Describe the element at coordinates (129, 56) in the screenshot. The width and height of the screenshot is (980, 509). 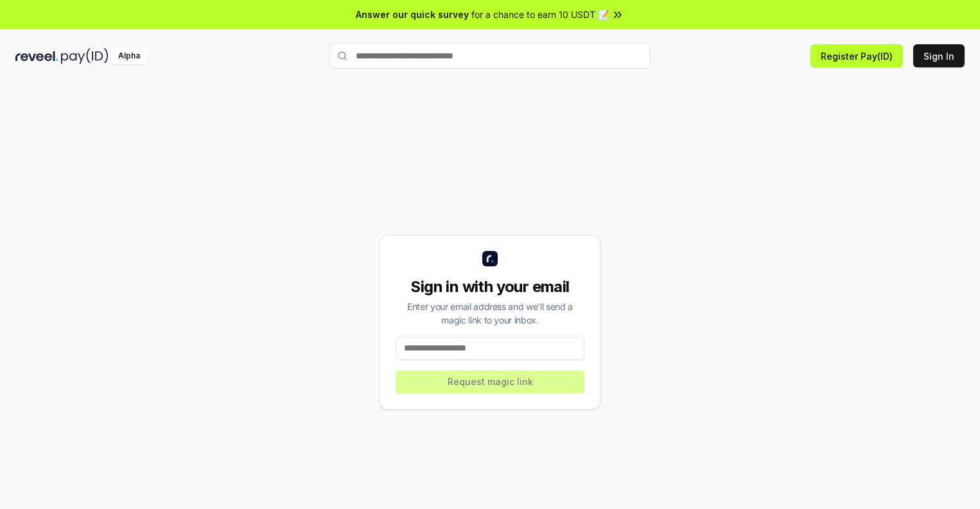
I see `div: Alpha` at that location.